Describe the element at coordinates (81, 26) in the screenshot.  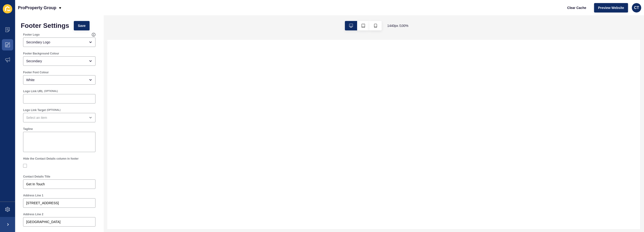
I see `span: Save` at that location.